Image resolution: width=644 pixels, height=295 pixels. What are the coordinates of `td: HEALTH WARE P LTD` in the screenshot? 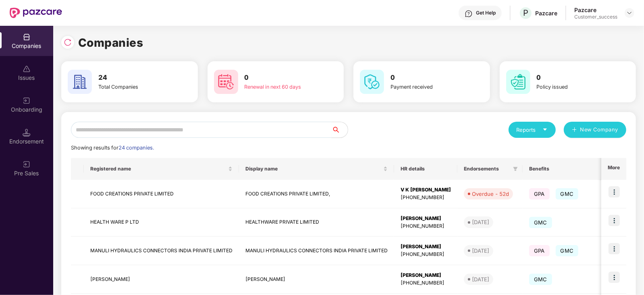 It's located at (161, 222).